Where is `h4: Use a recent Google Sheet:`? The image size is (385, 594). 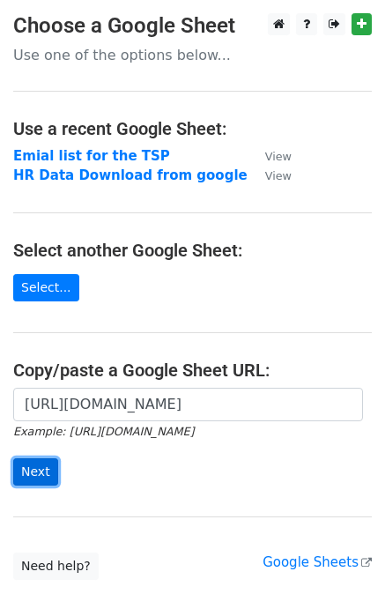 h4: Use a recent Google Sheet: is located at coordinates (192, 129).